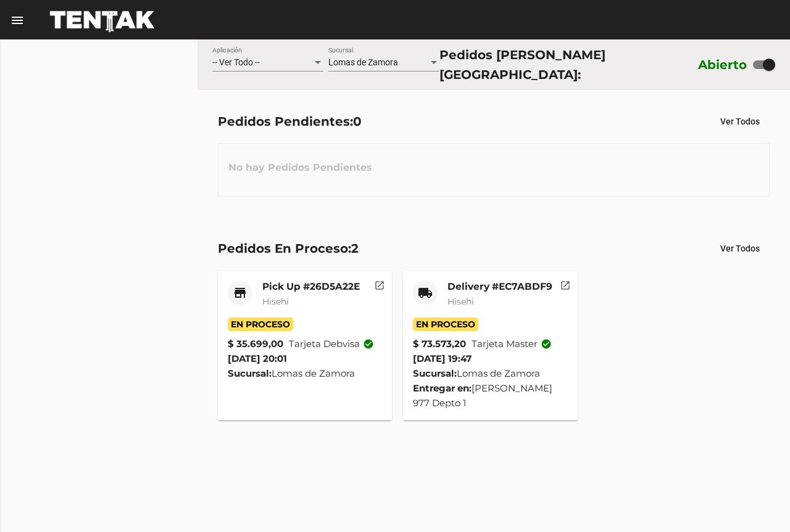 This screenshot has width=790, height=532. I want to click on label: Abierto, so click(723, 64).